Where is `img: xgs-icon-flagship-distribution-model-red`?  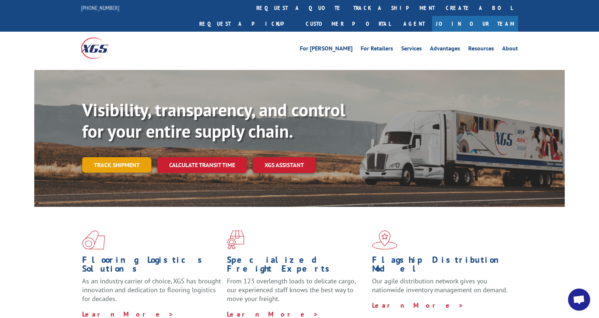 img: xgs-icon-flagship-distribution-model-red is located at coordinates (384, 240).